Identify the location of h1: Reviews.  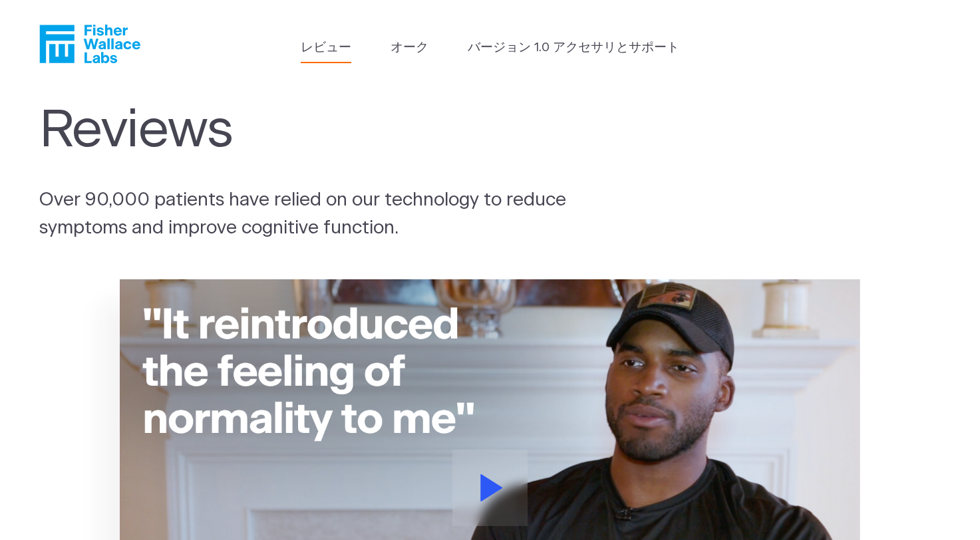
(316, 131).